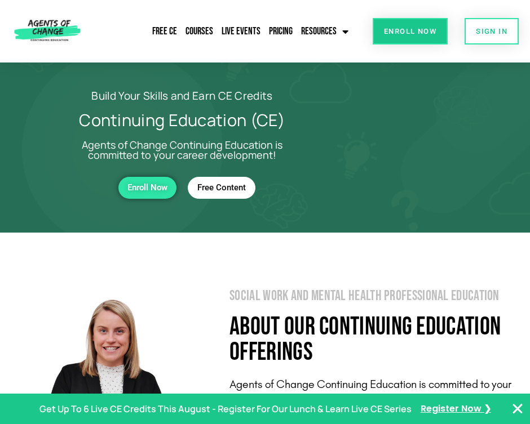 This screenshot has width=530, height=424. What do you see at coordinates (492, 31) in the screenshot?
I see `span: SIGN IN` at bounding box center [492, 31].